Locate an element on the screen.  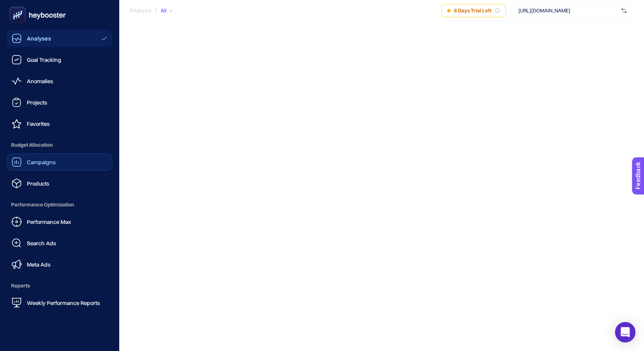
span: Budget Allocation is located at coordinates (60, 145).